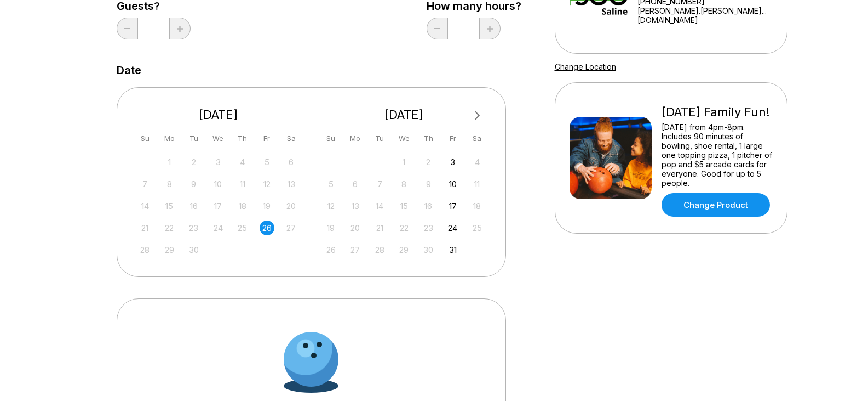  Describe the element at coordinates (219, 205) in the screenshot. I see `div: month 2025-09` at that location.